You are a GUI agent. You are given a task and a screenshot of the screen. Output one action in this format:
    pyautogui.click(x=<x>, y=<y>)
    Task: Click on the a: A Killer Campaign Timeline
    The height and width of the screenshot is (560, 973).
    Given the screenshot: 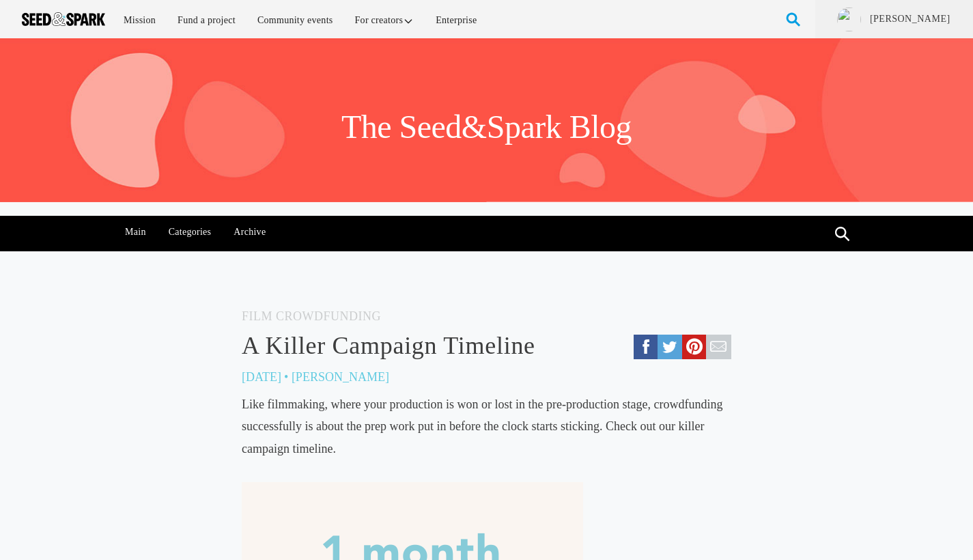 What is the action you would take?
    pyautogui.click(x=486, y=346)
    